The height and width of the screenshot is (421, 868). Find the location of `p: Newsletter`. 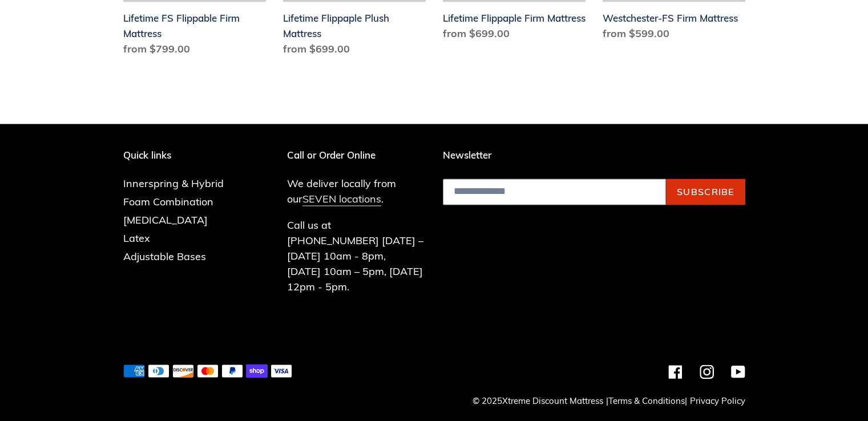

p: Newsletter is located at coordinates (594, 155).